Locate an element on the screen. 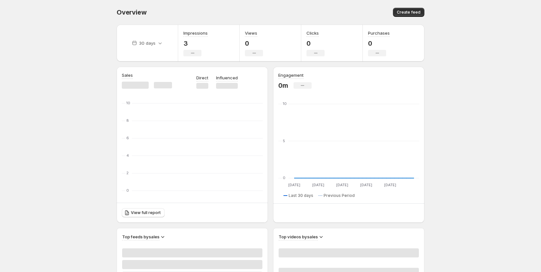 This screenshot has height=272, width=541. h3: Top videos by sales is located at coordinates (298, 237).